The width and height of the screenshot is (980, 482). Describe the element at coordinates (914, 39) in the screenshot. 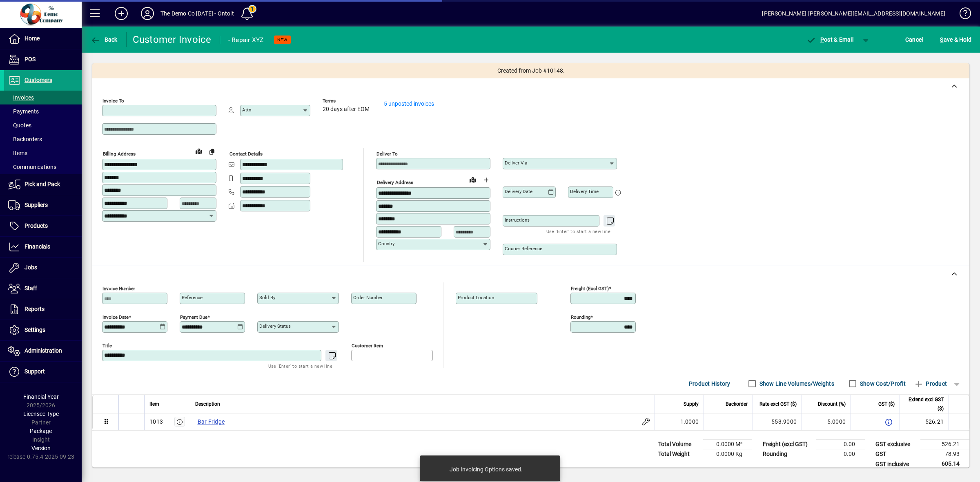

I see `button: Cancel` at that location.